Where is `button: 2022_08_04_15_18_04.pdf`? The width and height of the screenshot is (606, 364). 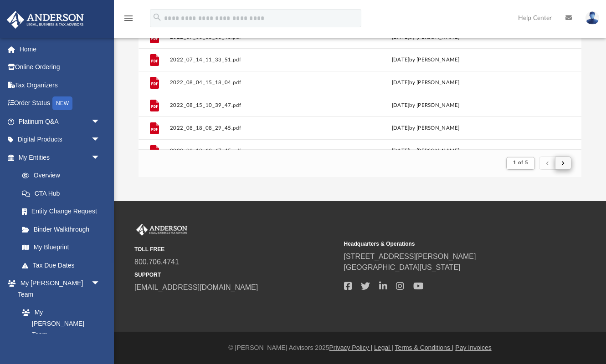
button: 2022_08_04_15_18_04.pdf is located at coordinates (254, 83).